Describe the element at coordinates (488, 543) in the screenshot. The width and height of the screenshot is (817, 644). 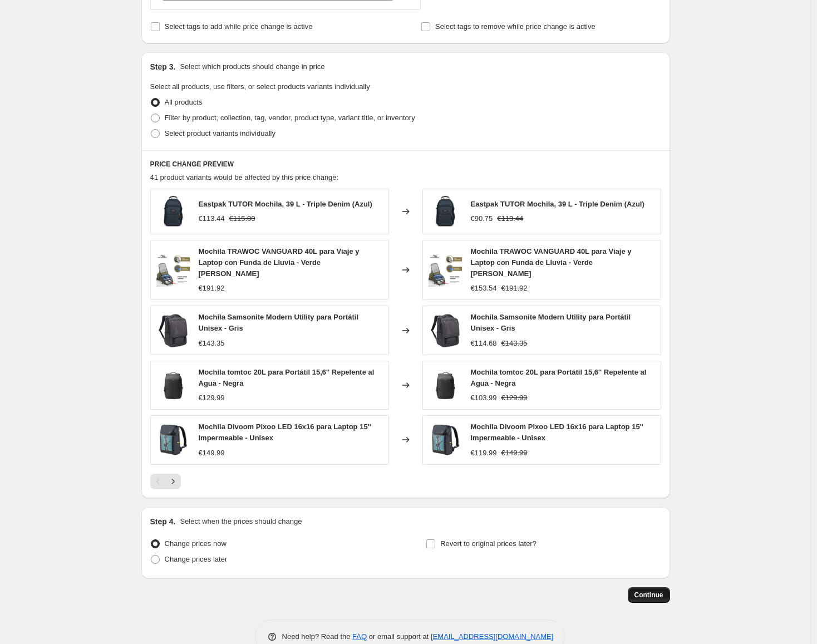
I see `span: Revert to original prices later?` at that location.